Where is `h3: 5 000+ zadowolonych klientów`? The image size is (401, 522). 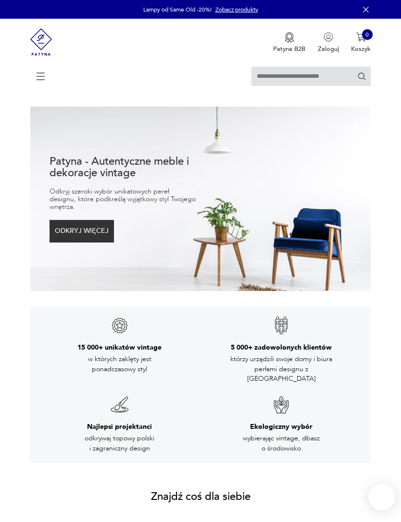 h3: 5 000+ zadowolonych klientów is located at coordinates (281, 348).